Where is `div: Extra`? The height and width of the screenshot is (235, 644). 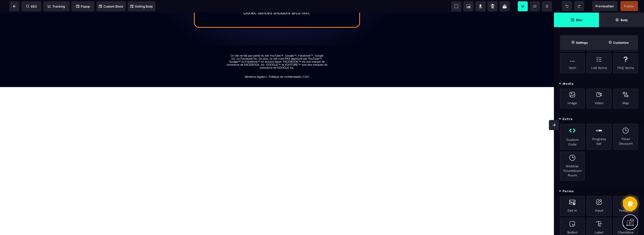
div: Extra is located at coordinates (599, 119).